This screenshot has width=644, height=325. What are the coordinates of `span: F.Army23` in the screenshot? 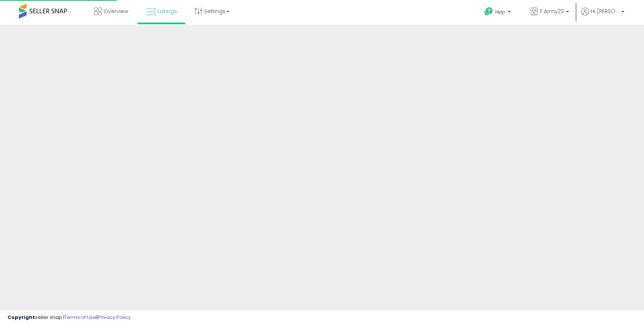 It's located at (552, 11).